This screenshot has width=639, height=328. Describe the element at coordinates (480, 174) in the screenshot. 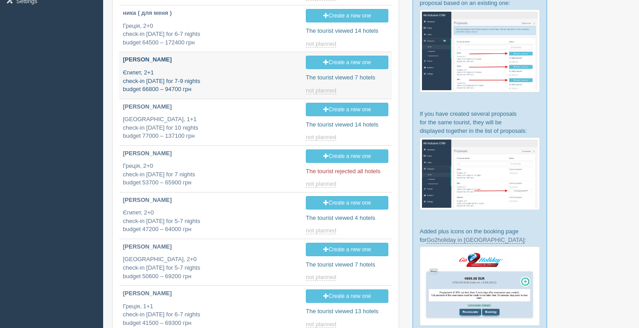

I see `img: proposal-group-crm-for-travel-agency.jpg` at that location.